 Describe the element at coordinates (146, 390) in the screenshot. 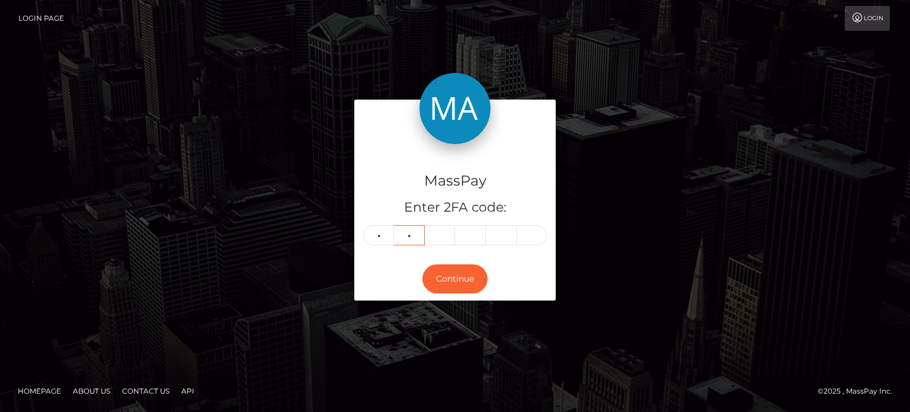

I see `a: Contact Us` at that location.